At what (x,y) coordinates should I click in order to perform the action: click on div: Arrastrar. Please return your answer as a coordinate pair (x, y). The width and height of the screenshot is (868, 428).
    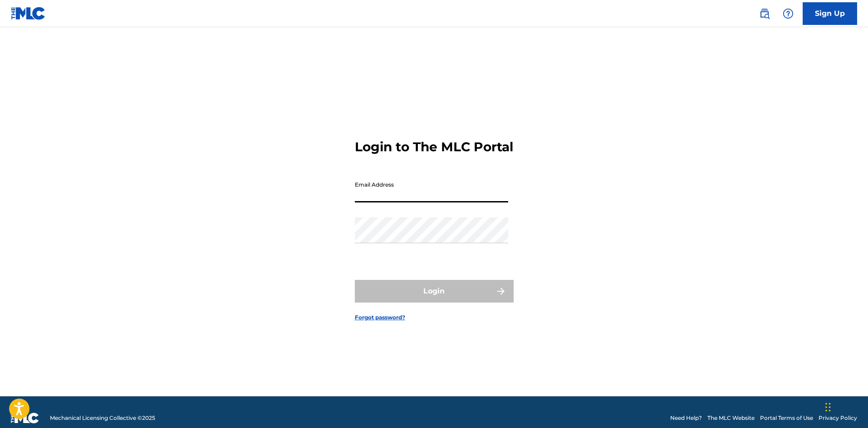
    Looking at the image, I should click on (828, 407).